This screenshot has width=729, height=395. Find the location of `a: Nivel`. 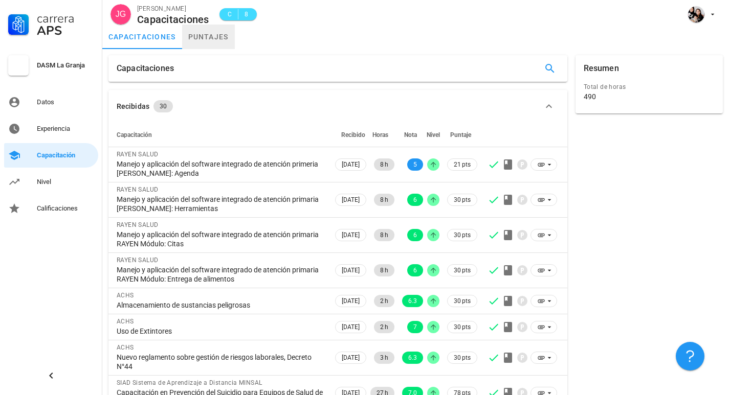

a: Nivel is located at coordinates (51, 182).